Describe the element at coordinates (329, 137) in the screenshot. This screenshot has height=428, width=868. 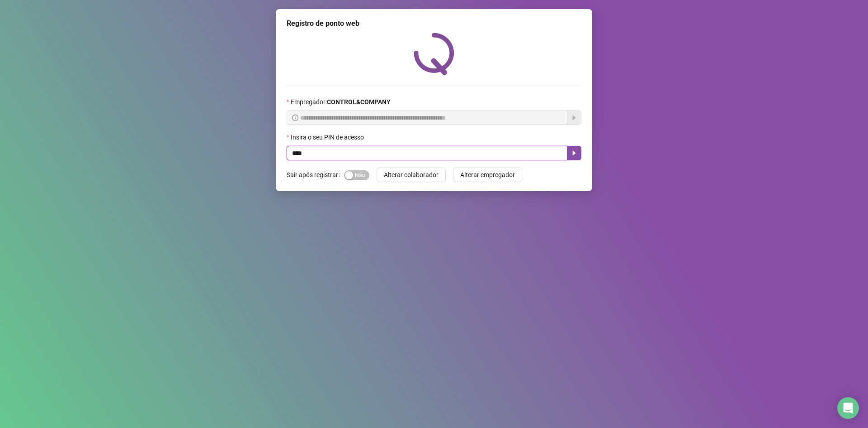
I see `label: Insira o seu PIN de acesso` at that location.